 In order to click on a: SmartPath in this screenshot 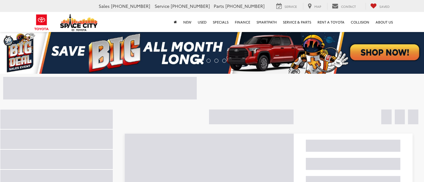, I will do `click(267, 22)`.